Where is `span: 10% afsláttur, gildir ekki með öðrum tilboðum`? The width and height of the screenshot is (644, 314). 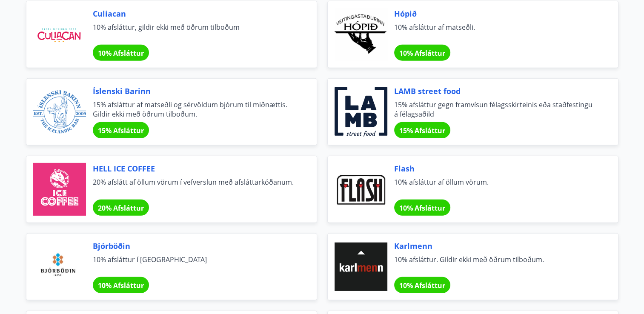 span: 10% afsláttur, gildir ekki með öðrum tilboðum is located at coordinates (195, 32).